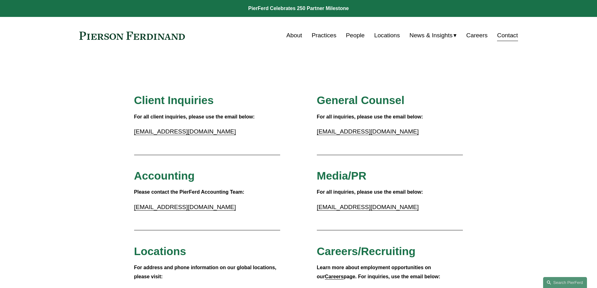  What do you see at coordinates (565, 282) in the screenshot?
I see `a: Search this site` at bounding box center [565, 282].